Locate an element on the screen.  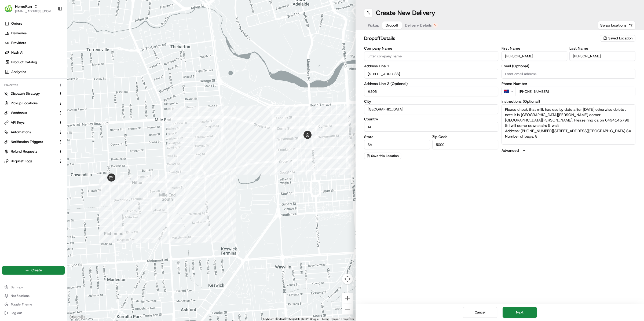
a: Pickup Locations is located at coordinates (30, 103).